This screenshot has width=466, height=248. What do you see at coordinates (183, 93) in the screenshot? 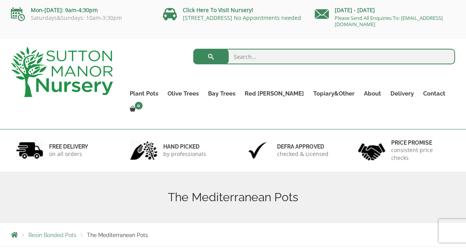
I see `a: Olive Trees` at bounding box center [183, 93].